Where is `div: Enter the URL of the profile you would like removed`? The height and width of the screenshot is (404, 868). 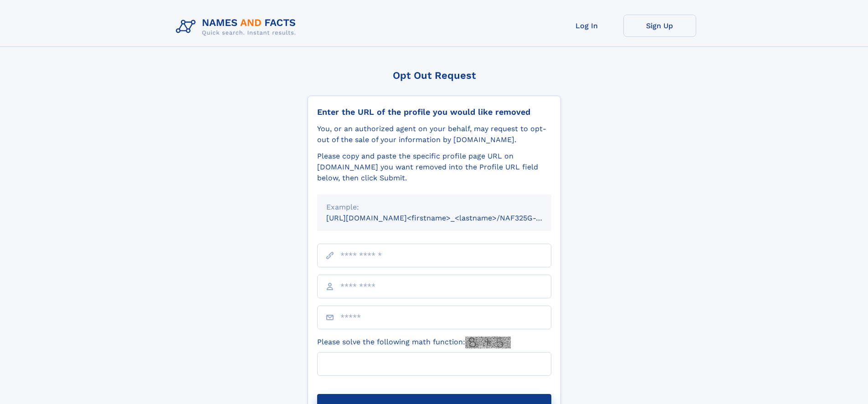
div: Enter the URL of the profile you would like removed is located at coordinates (434, 112).